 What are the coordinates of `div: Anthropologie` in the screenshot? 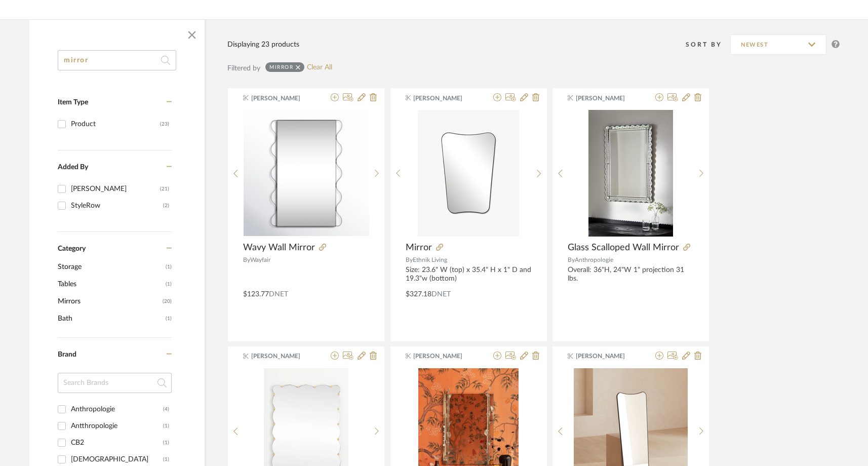 It's located at (117, 409).